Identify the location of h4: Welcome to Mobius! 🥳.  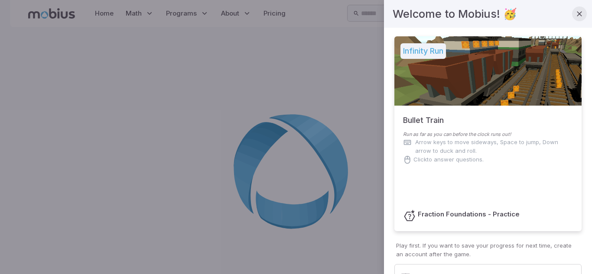
(455, 14).